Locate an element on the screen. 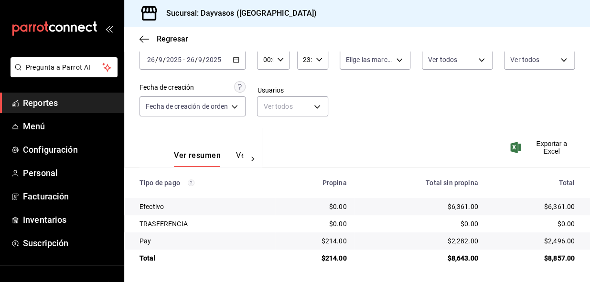 The height and width of the screenshot is (282, 590). span: Fecha de creación de orden is located at coordinates (187, 107).